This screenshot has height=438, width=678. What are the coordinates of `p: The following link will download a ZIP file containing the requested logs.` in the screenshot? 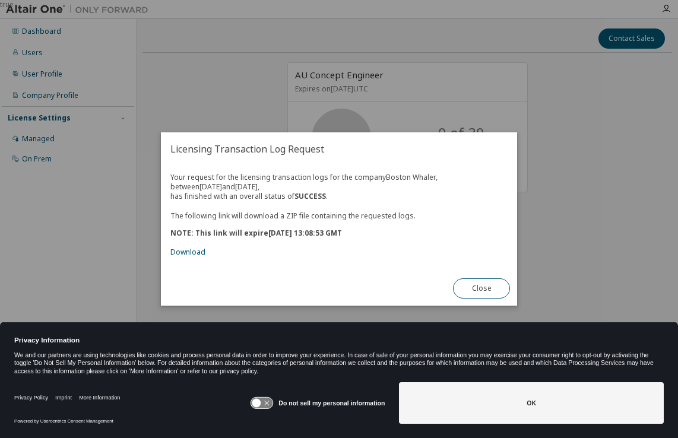 It's located at (339, 216).